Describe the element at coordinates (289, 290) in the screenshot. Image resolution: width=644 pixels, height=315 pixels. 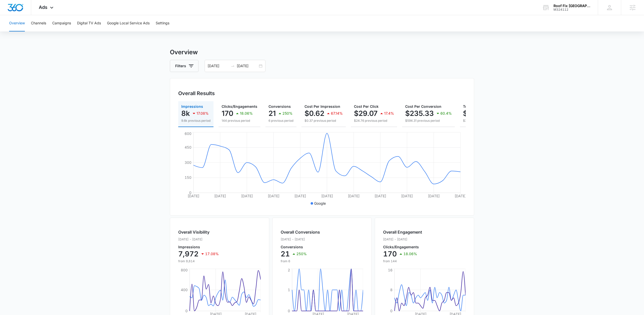
I see `tspan: 1` at that location.